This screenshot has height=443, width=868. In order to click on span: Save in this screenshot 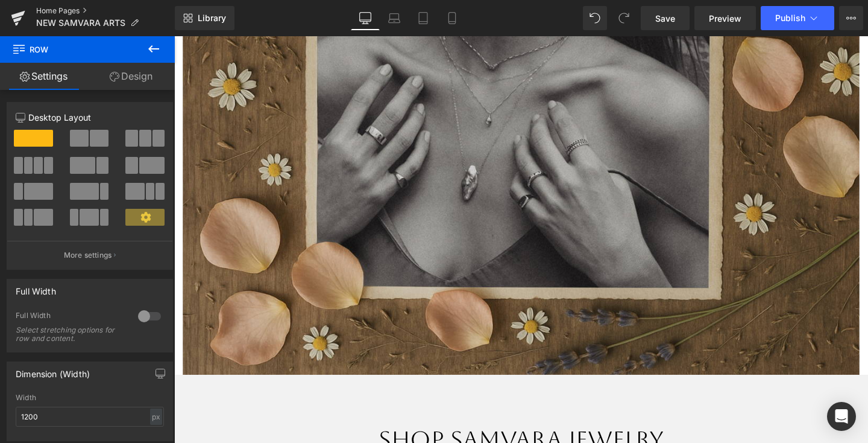, I will do `click(665, 18)`.